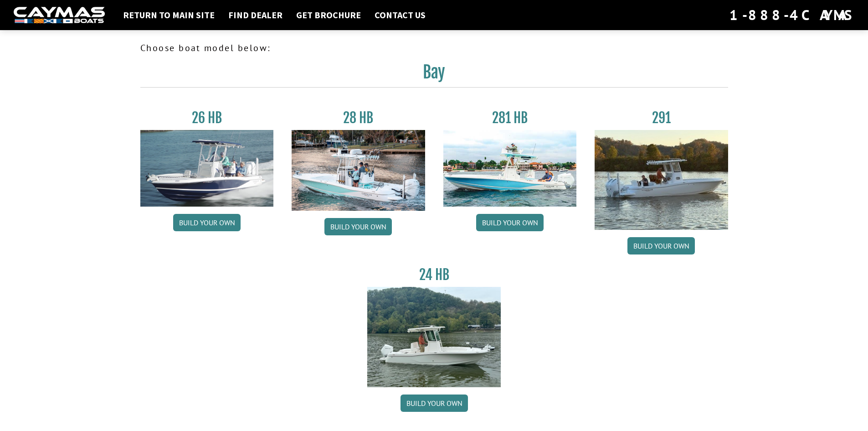  Describe the element at coordinates (329, 15) in the screenshot. I see `a: Get Brochure` at that location.